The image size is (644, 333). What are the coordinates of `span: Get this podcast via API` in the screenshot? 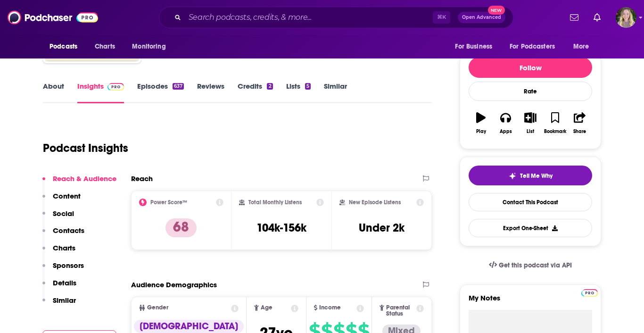 It's located at (535, 265).